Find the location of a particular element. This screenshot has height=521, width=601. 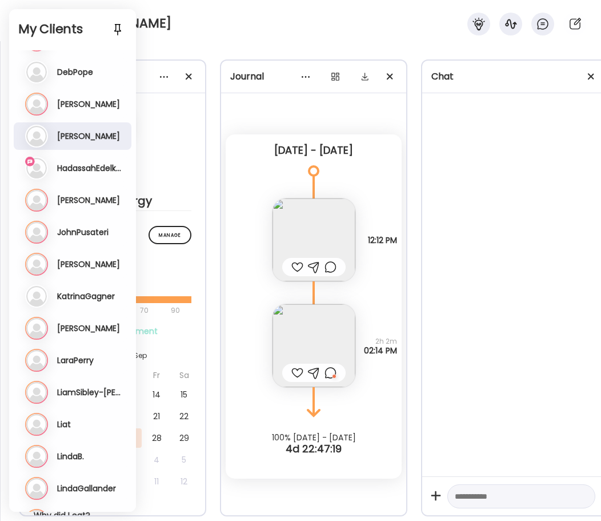

h3: KatrinaGagner is located at coordinates (86, 296).